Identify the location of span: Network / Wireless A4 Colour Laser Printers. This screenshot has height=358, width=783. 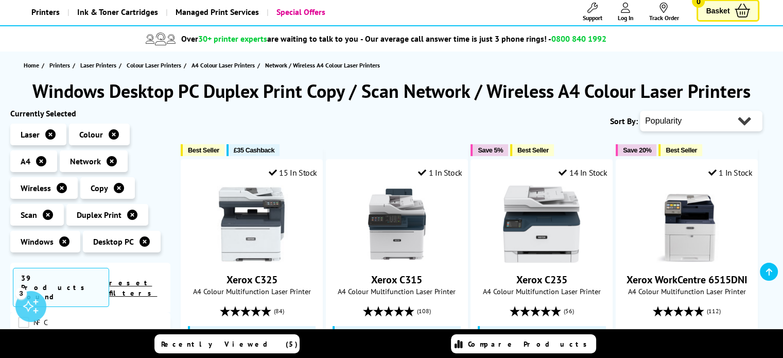
(322, 65).